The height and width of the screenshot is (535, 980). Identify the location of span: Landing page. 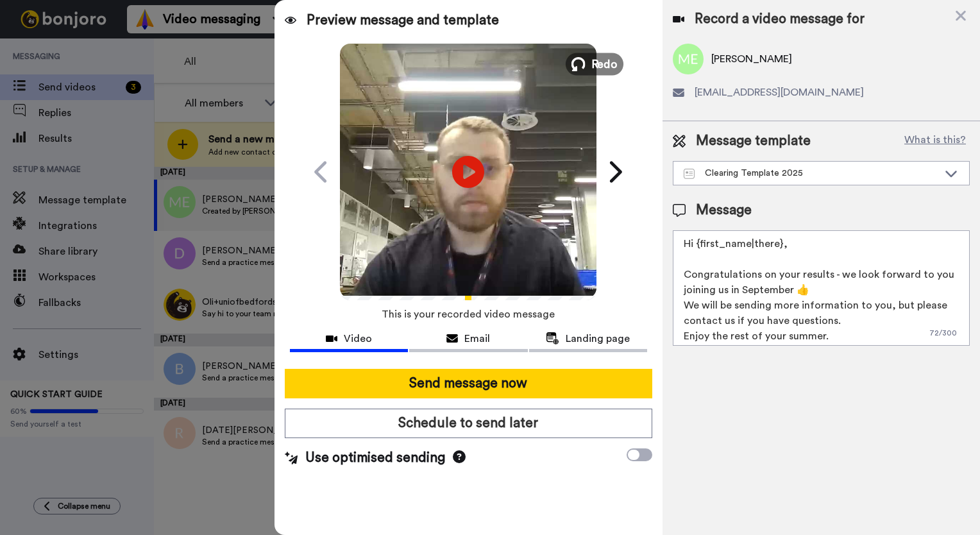
(598, 339).